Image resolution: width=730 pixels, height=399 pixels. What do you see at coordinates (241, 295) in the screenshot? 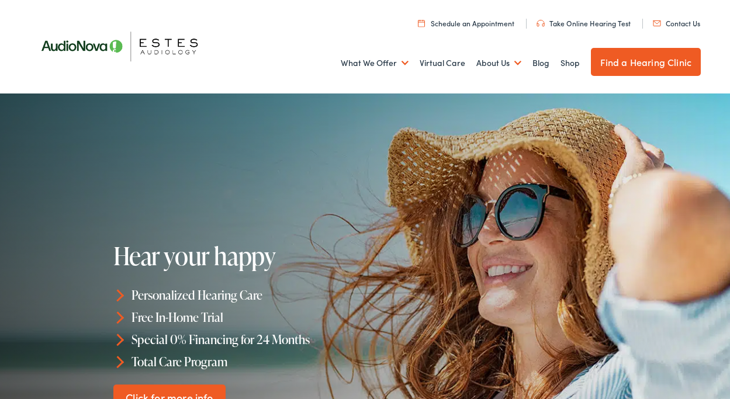
I see `li: Personalized Hearing Care` at bounding box center [241, 295].